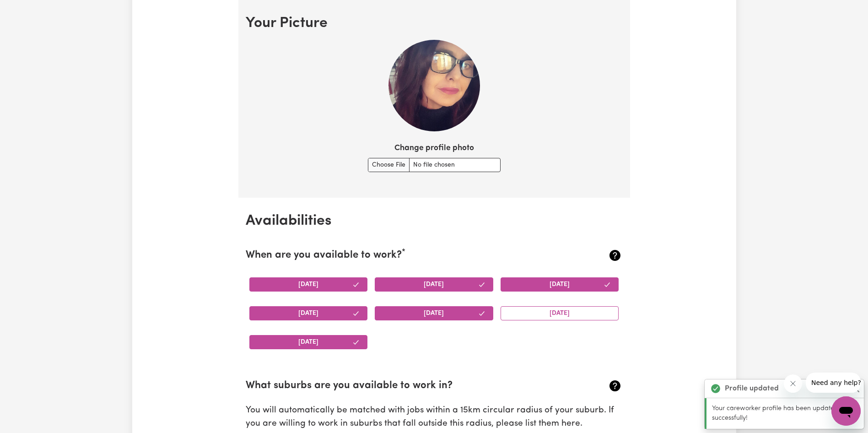 This screenshot has width=868, height=433. Describe the element at coordinates (402, 386) in the screenshot. I see `h2: What suburbs are you available to work in?` at that location.